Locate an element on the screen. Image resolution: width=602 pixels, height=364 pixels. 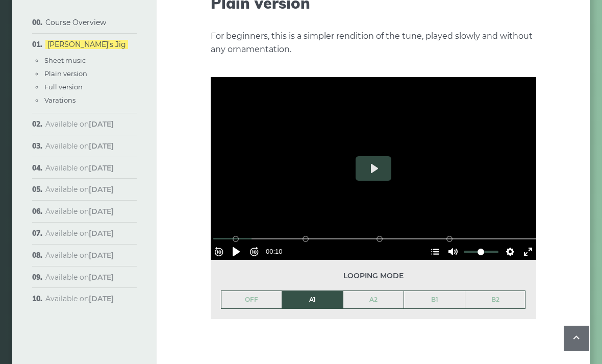
a: Plain version is located at coordinates (66, 74).